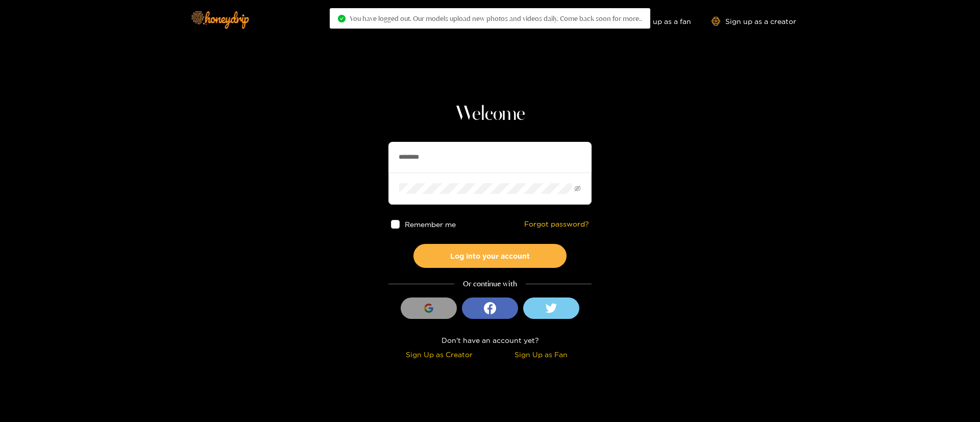  What do you see at coordinates (490, 284) in the screenshot?
I see `div: Or continue with` at bounding box center [490, 284].